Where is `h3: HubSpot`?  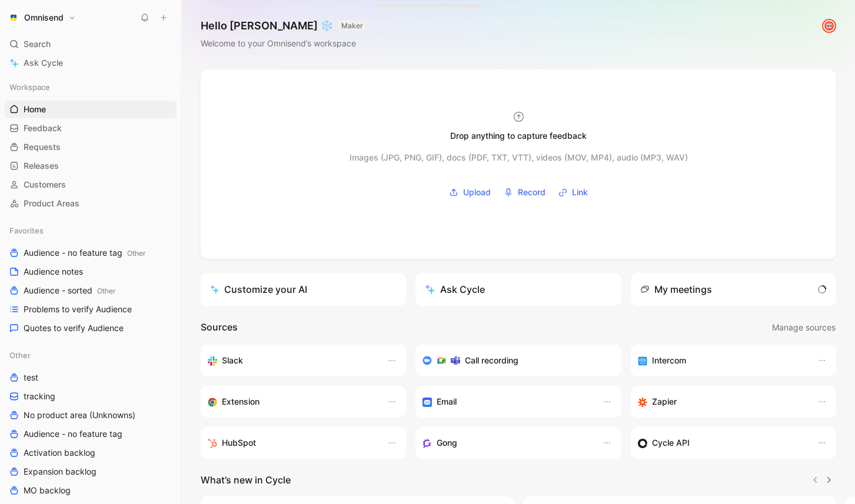
h3: HubSpot is located at coordinates (239, 443).